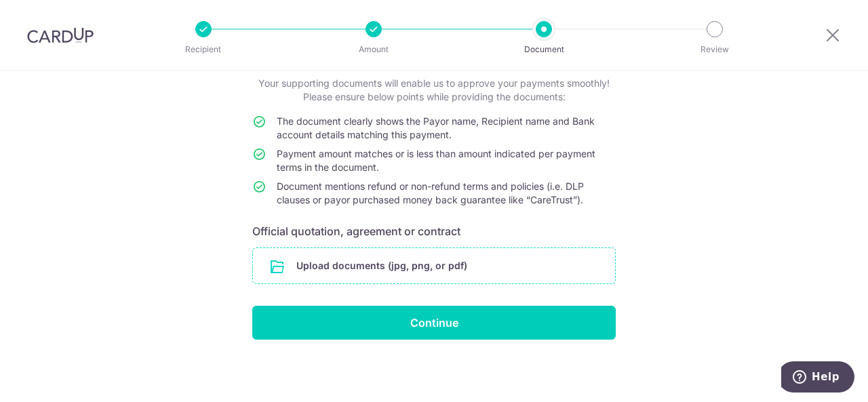 The height and width of the screenshot is (402, 868). Describe the element at coordinates (203, 50) in the screenshot. I see `p: Recipient` at that location.